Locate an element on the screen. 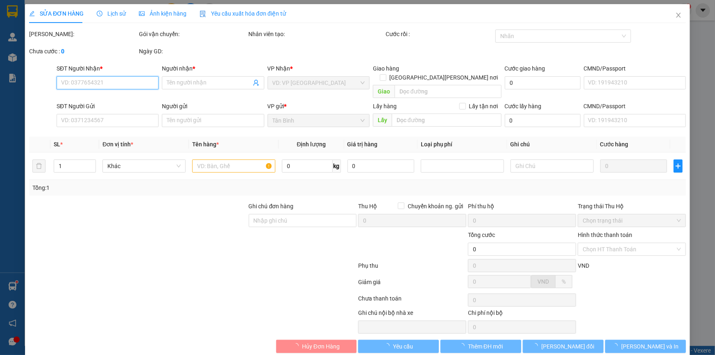 This screenshot has height=355, width=715. div: Chưa cước : is located at coordinates (83, 51).